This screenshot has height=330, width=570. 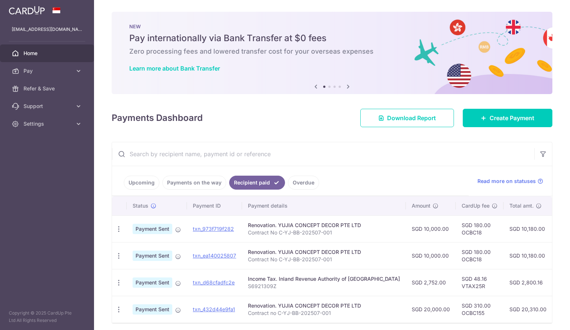 I want to click on p: S6921309Z, so click(x=324, y=286).